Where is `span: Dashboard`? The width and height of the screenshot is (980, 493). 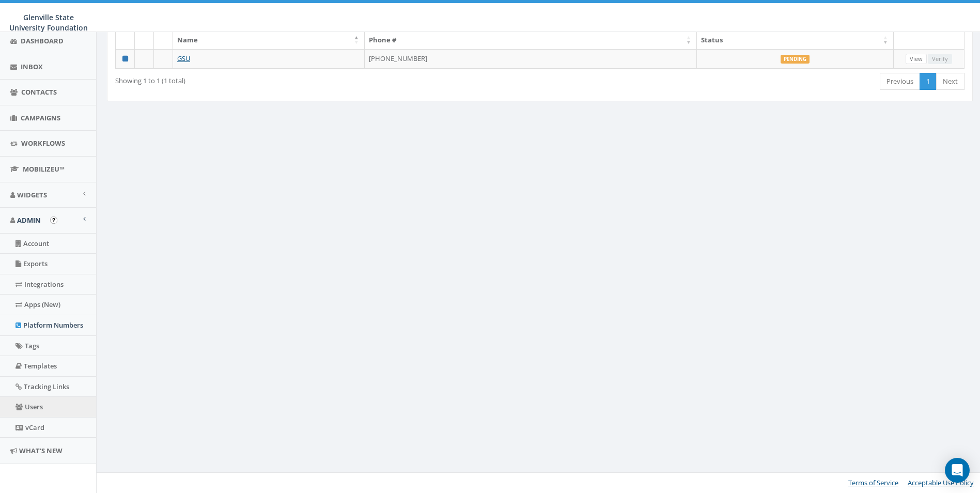
span: Dashboard is located at coordinates (42, 41).